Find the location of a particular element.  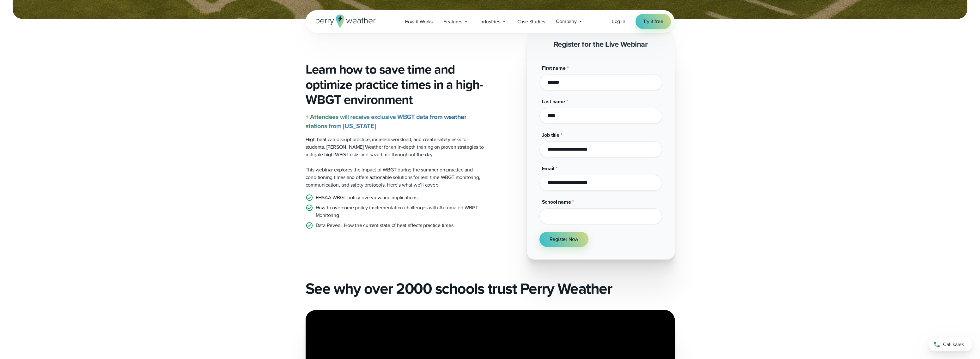

a: Case Studies is located at coordinates (531, 21).